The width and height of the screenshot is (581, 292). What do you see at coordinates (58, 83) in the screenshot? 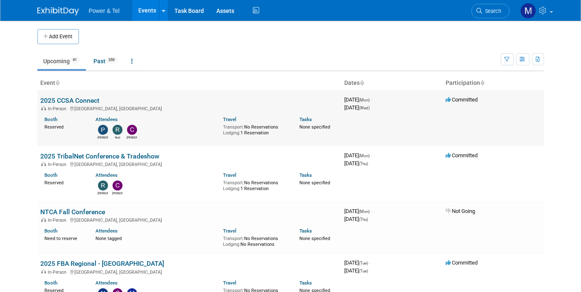
I see `a: Sort by Event Name` at bounding box center [58, 83].